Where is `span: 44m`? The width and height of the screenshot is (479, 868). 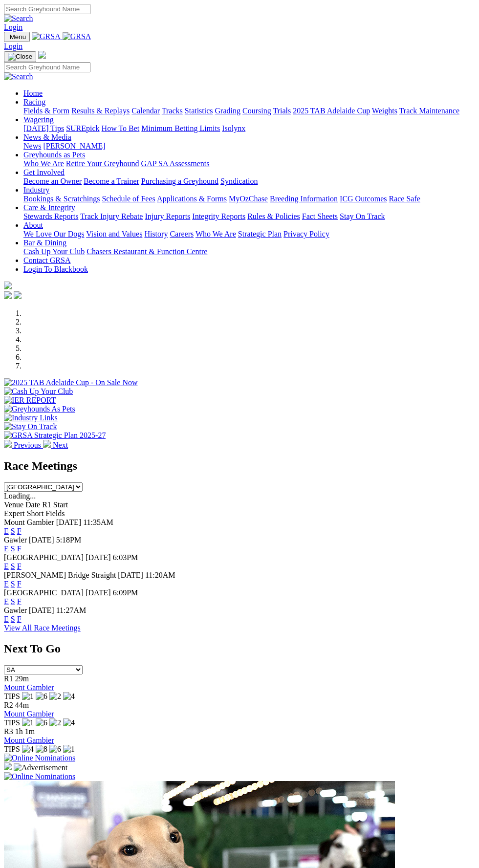 span: 44m is located at coordinates (22, 705).